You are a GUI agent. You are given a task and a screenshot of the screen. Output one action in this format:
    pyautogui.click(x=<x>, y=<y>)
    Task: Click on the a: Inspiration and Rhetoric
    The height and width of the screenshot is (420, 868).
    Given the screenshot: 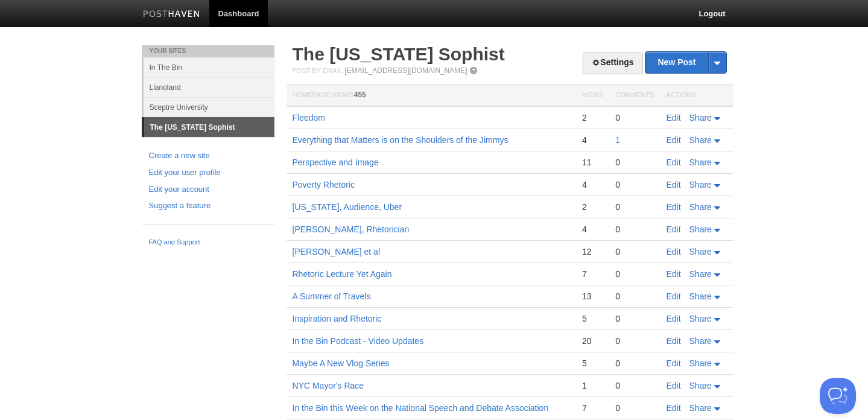 What is the action you would take?
    pyautogui.click(x=337, y=319)
    